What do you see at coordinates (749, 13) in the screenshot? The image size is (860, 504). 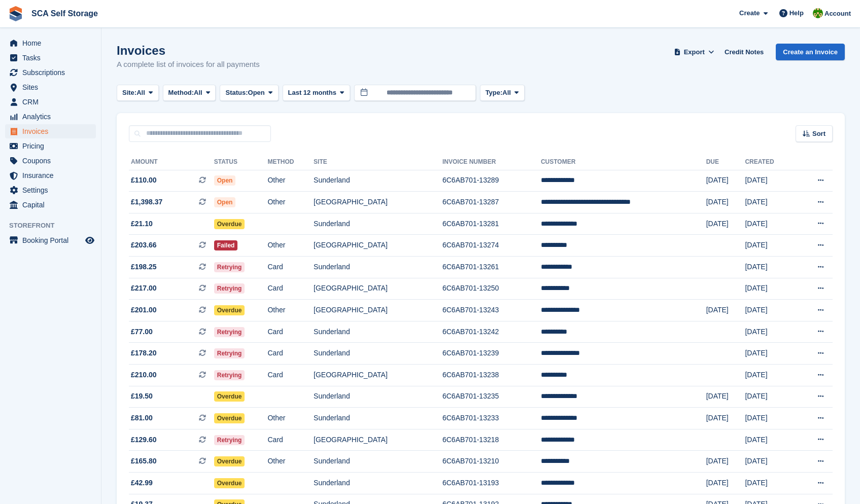 I see `span: Create` at bounding box center [749, 13].